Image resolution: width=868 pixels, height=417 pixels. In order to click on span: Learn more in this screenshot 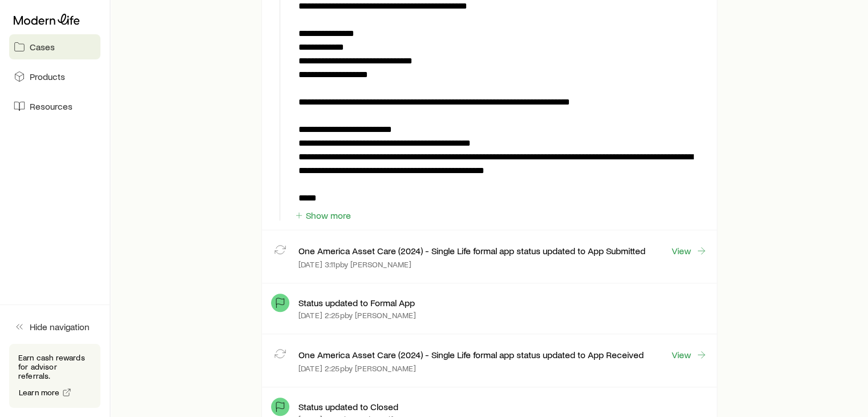, I will do `click(39, 392)`.